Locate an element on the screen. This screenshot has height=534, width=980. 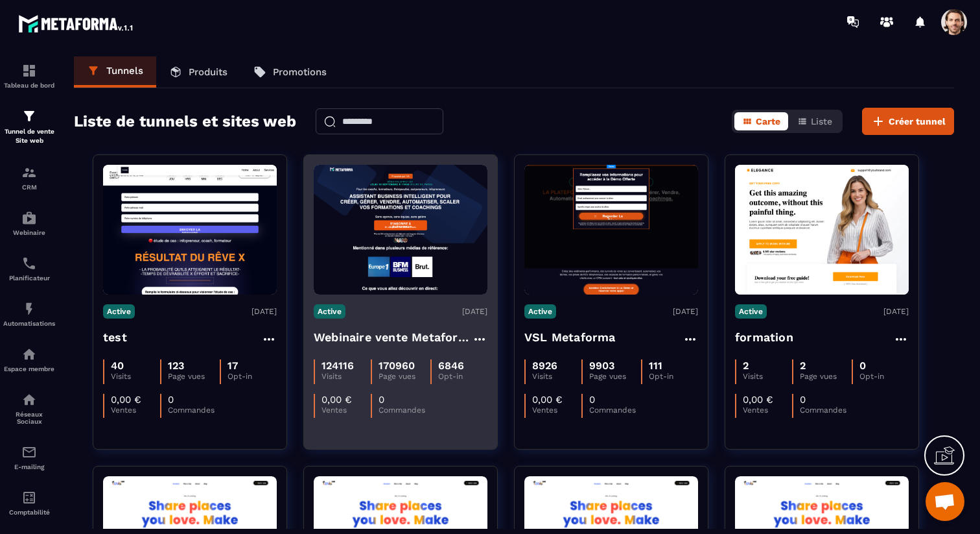
a: automationsautomationsEspace membre is located at coordinates (29, 359).